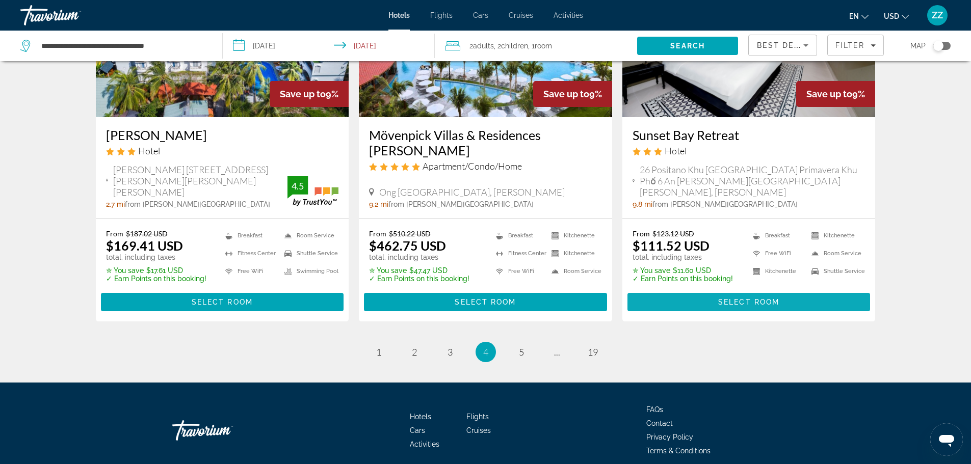  Describe the element at coordinates (486, 352) in the screenshot. I see `nav: Pagination` at that location.